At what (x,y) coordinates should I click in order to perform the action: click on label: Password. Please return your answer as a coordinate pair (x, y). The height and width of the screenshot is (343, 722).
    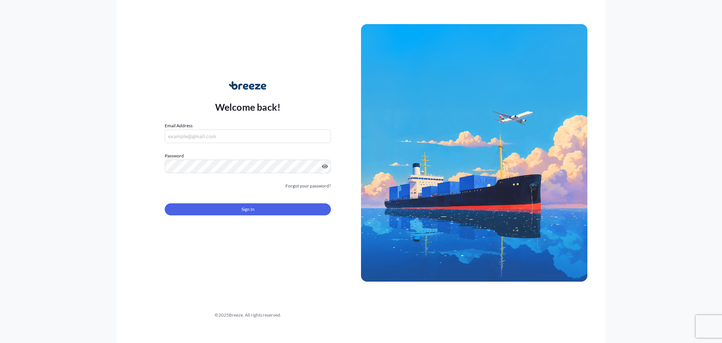
    Looking at the image, I should click on (248, 156).